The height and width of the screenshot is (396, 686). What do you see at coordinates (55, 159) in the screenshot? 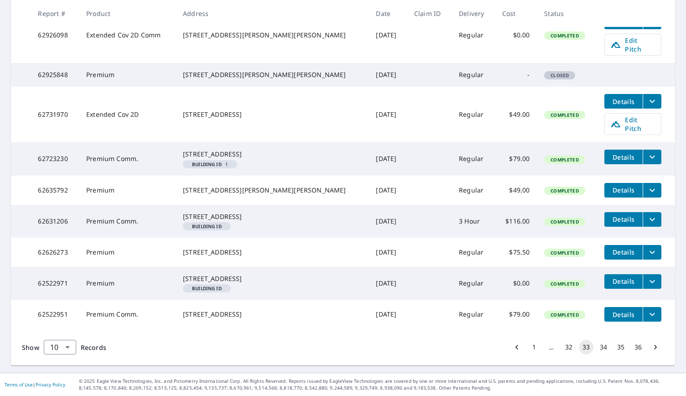
I see `td: 62723230` at bounding box center [55, 159].